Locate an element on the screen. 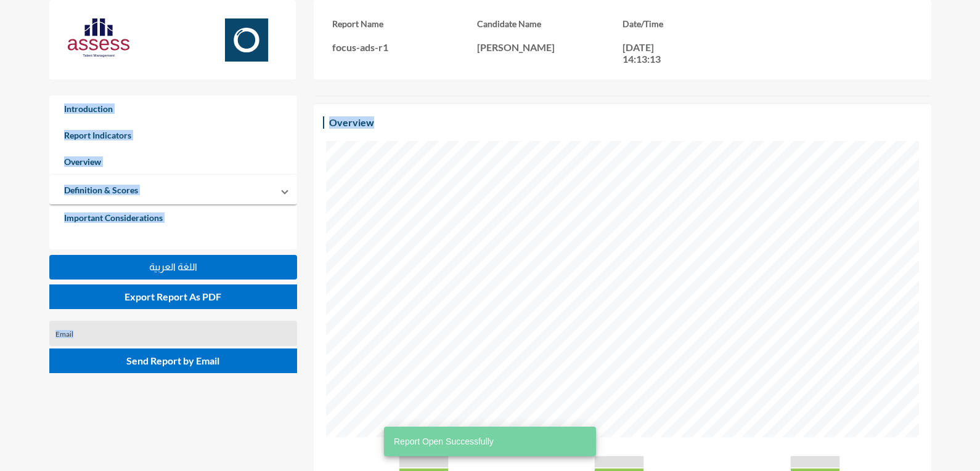 This screenshot has height=471, width=980. span: اللغة العربية is located at coordinates (173, 267).